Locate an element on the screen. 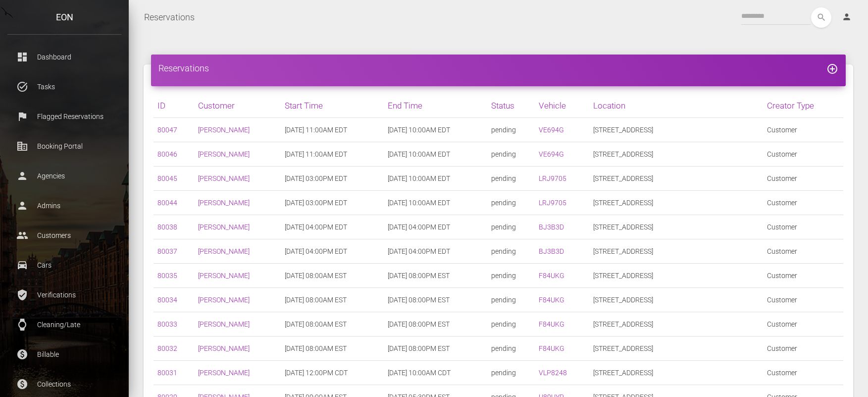 This screenshot has width=868, height=397. a: task_alt Tasks is located at coordinates (65, 87).